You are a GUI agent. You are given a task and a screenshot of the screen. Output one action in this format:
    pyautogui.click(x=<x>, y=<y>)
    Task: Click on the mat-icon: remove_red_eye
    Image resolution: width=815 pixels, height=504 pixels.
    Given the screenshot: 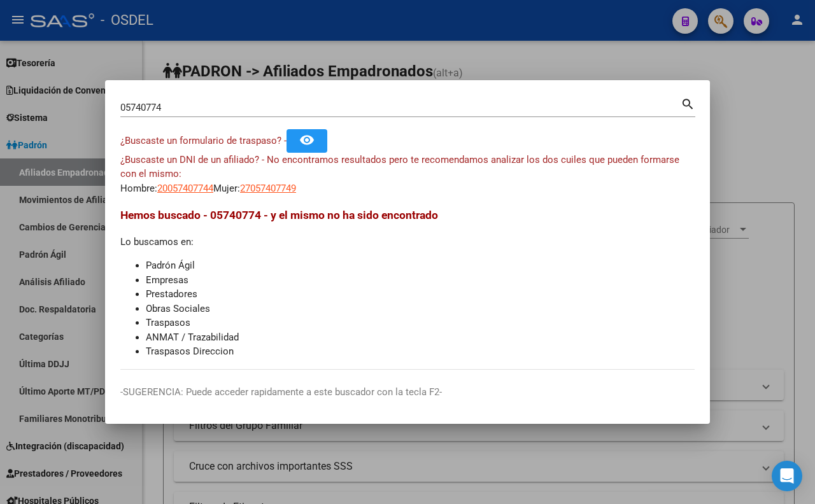 What is the action you would take?
    pyautogui.click(x=307, y=140)
    